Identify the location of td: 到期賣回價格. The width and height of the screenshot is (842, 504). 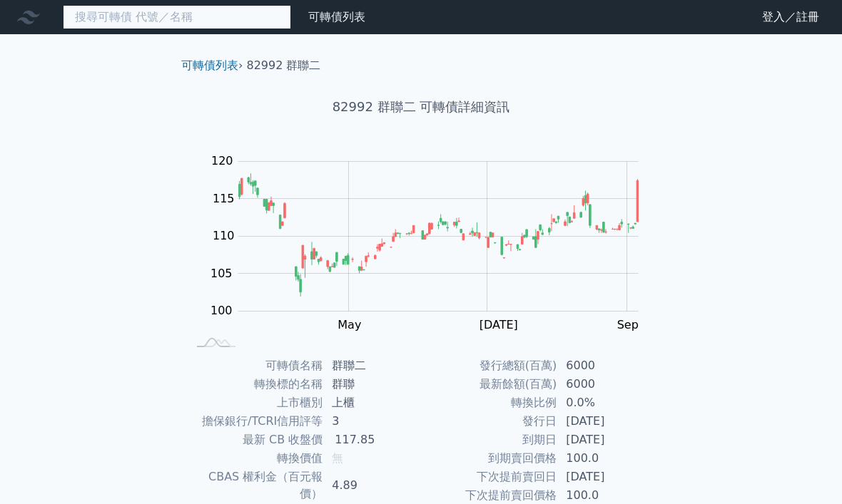
(489, 459).